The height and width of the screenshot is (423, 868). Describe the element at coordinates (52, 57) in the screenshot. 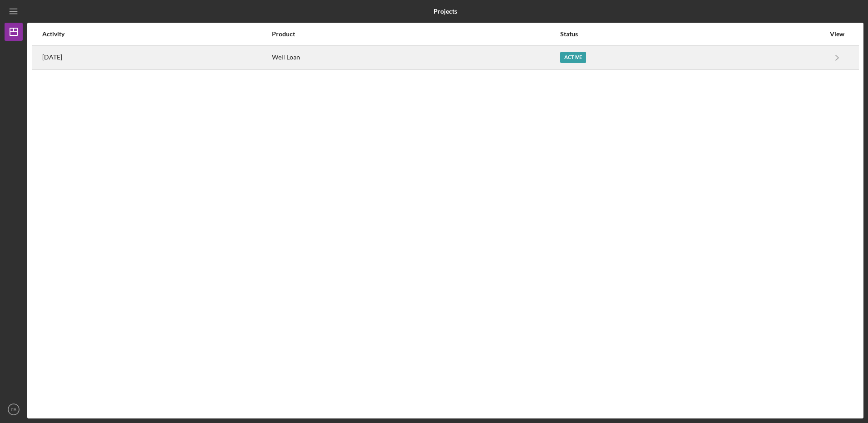

I see `time: 2025-08-27 21:40` at that location.